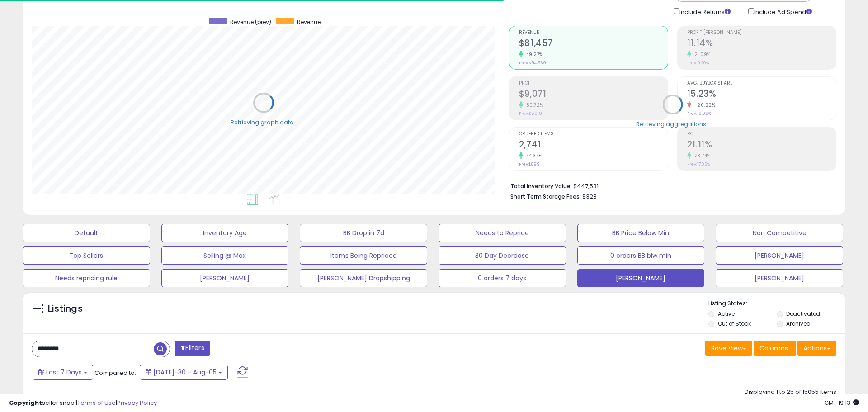 This screenshot has height=412, width=868. Describe the element at coordinates (641, 255) in the screenshot. I see `button: 0 orders BB blw min` at that location.